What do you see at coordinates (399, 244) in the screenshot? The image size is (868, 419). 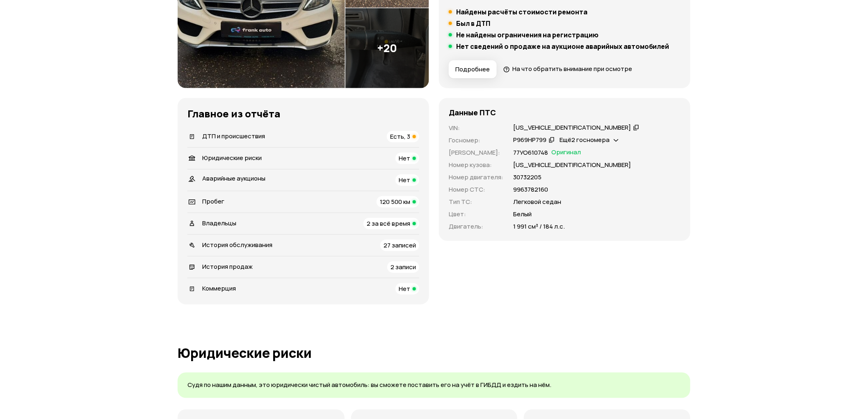 I see `span: 27 записей` at bounding box center [399, 244].